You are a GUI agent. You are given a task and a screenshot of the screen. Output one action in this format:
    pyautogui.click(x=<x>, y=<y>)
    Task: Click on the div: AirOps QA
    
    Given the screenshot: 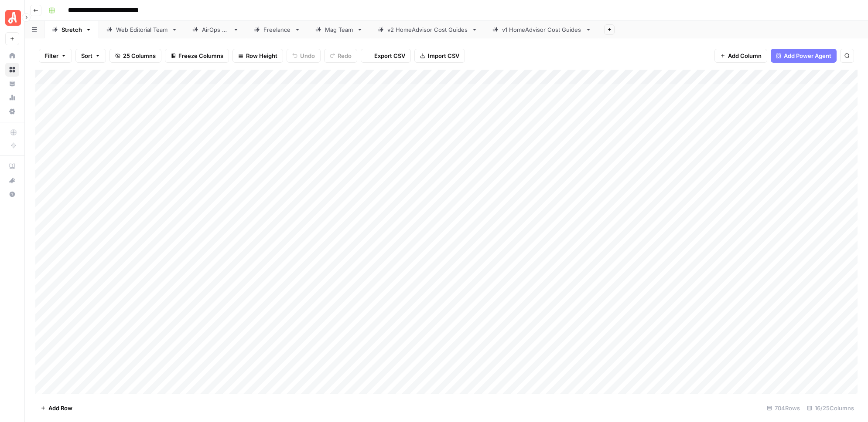 What is the action you would take?
    pyautogui.click(x=215, y=30)
    